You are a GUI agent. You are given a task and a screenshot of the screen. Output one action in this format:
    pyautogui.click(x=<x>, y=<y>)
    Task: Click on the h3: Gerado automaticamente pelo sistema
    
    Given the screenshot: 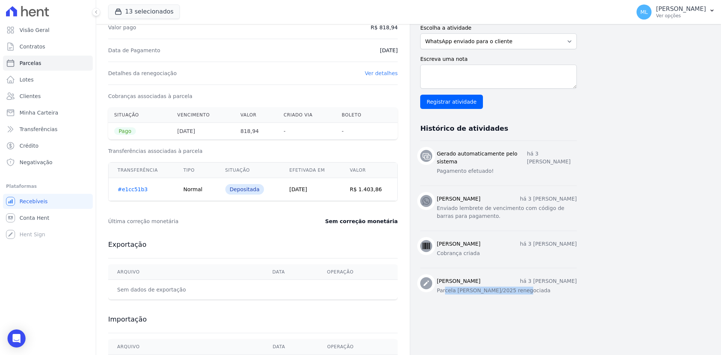 What is the action you would take?
    pyautogui.click(x=482, y=158)
    